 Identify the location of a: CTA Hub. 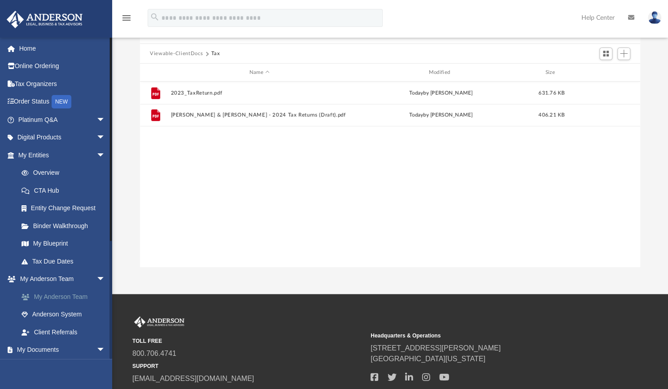
(65, 191).